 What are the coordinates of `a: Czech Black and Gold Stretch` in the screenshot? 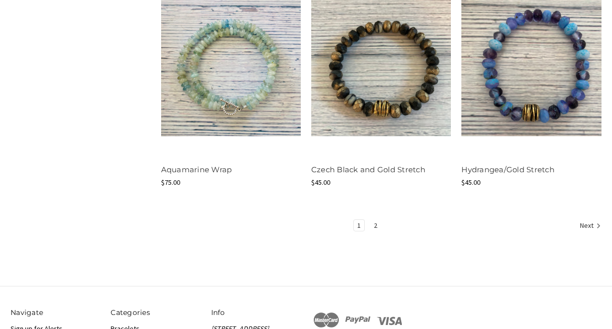 It's located at (368, 169).